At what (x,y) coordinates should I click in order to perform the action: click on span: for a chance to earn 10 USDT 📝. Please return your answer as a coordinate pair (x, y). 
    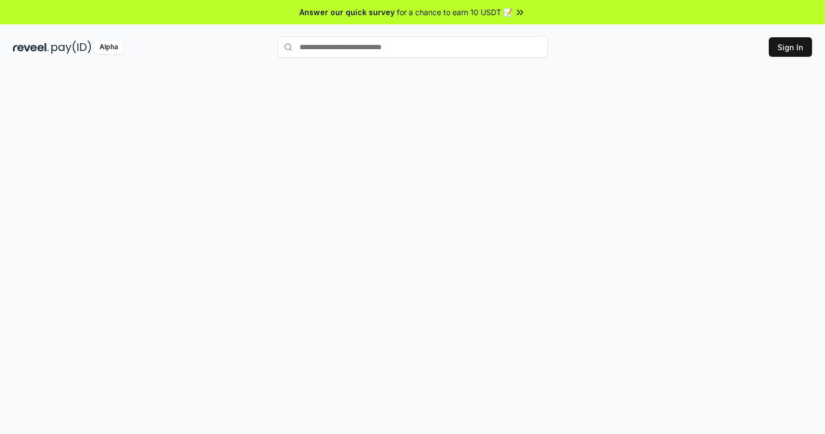
    Looking at the image, I should click on (454, 12).